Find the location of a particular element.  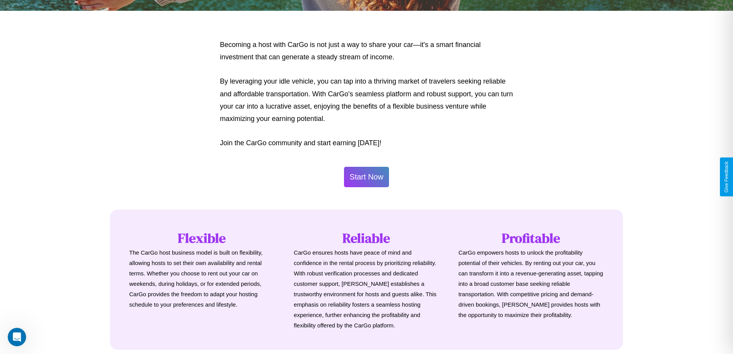

h1: Flexible is located at coordinates (202, 238).